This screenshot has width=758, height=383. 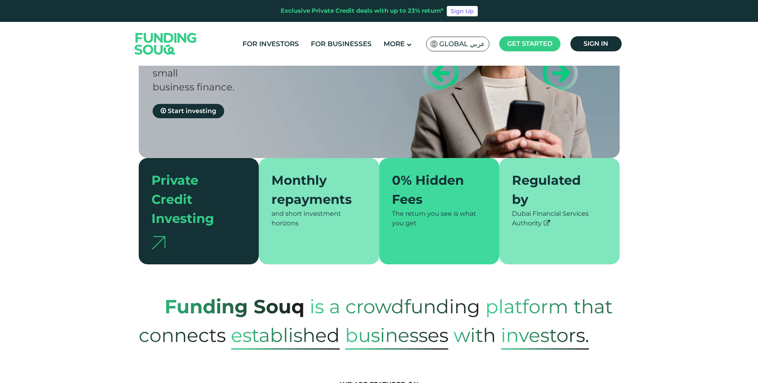 I want to click on strong: Funding Souq, so click(x=235, y=306).